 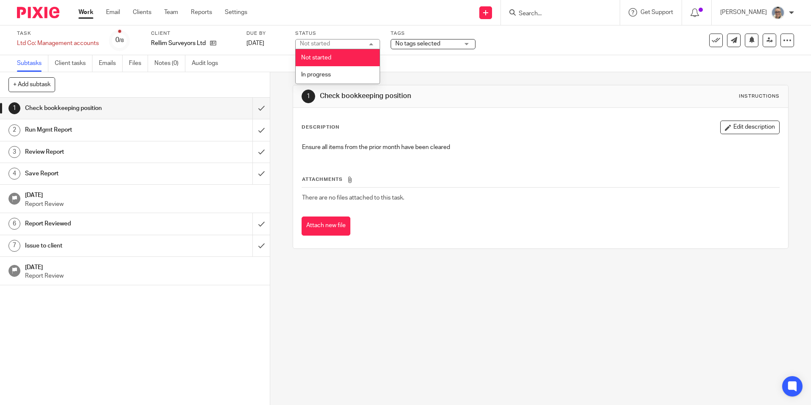 What do you see at coordinates (14, 174) in the screenshot?
I see `div: 4` at bounding box center [14, 174].